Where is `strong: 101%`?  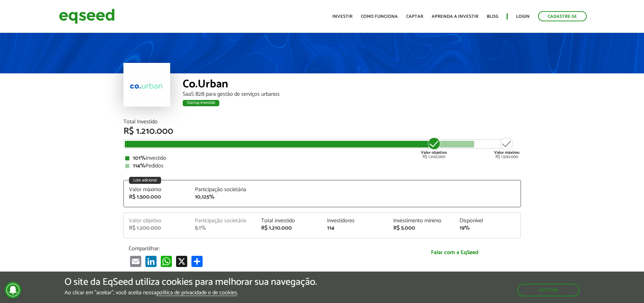 strong: 101% is located at coordinates (139, 158).